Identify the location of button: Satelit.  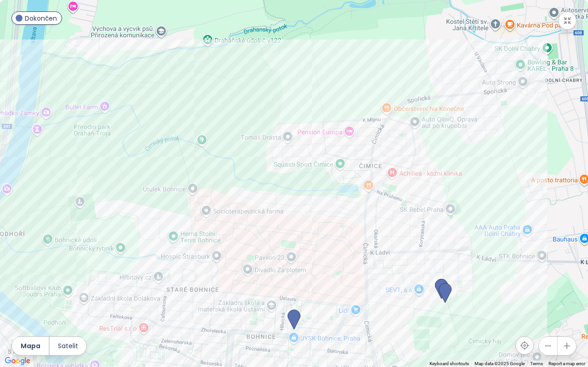
(68, 346).